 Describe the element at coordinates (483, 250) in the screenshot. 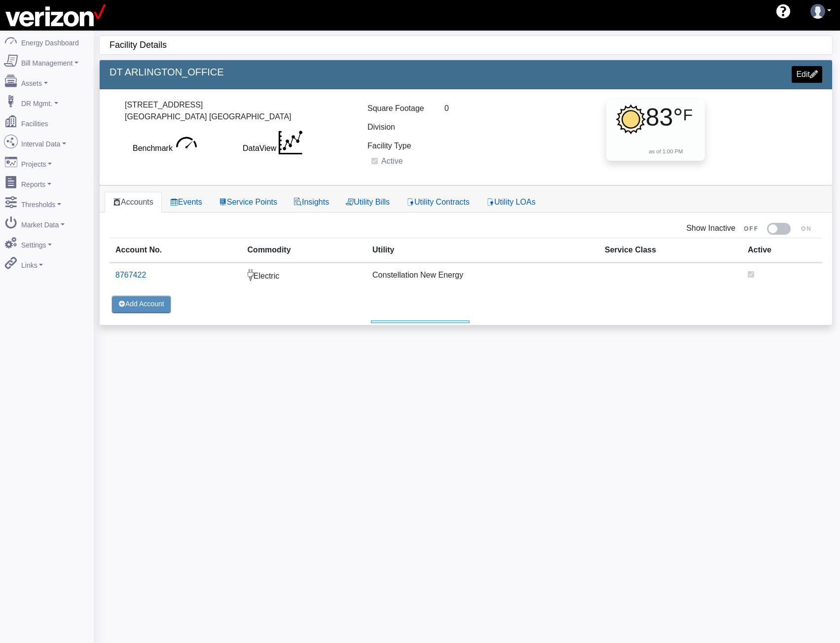

I see `th: Utility` at that location.